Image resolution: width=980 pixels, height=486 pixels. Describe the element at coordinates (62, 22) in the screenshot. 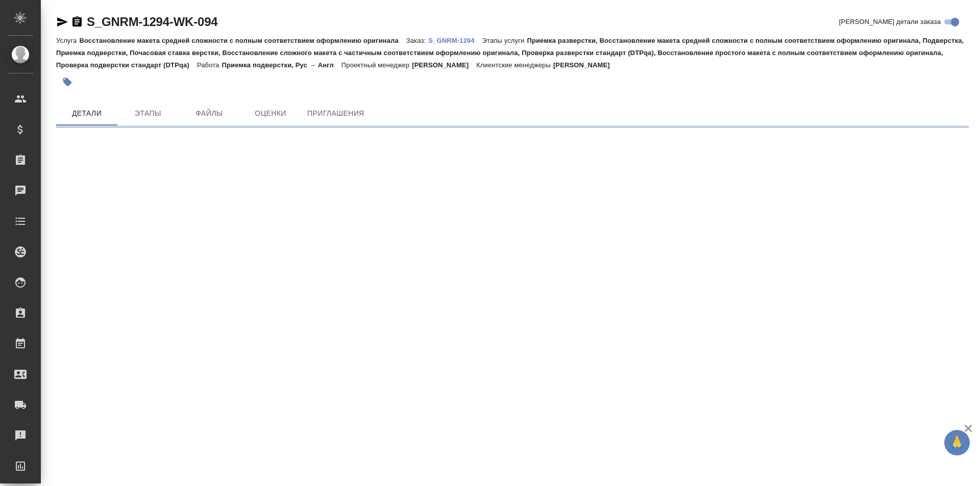

I see `button: Скопировать ссылку для ЯМессенджера` at that location.